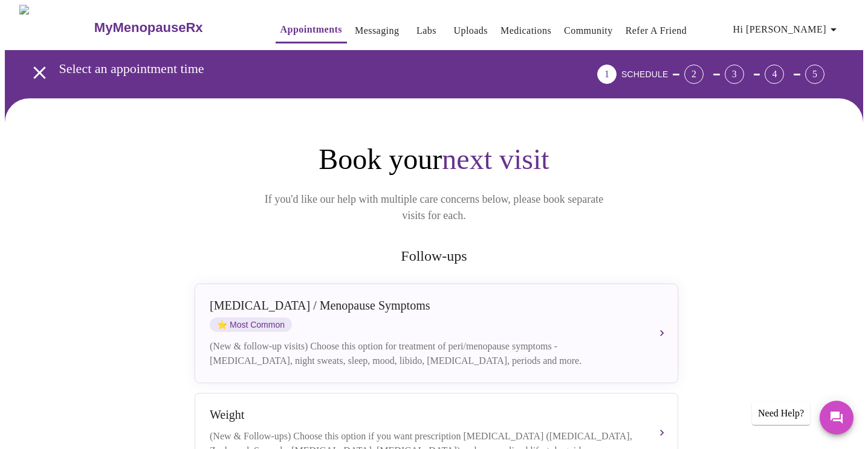 Image resolution: width=868 pixels, height=449 pixels. Describe the element at coordinates (526, 31) in the screenshot. I see `a: Medications` at that location.